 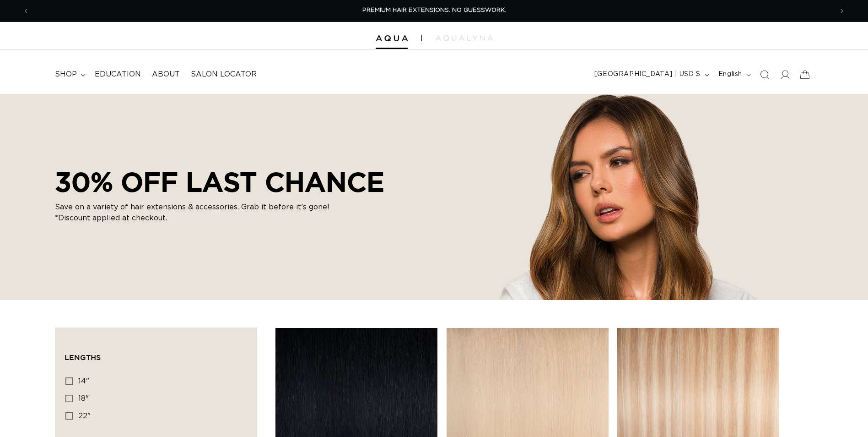 I want to click on summary: shop, so click(x=69, y=74).